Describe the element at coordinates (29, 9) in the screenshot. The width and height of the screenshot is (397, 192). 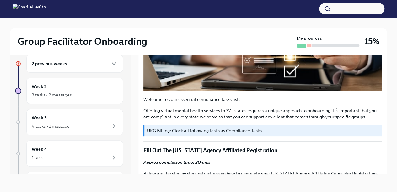
I see `img: CharlieHealth` at that location.